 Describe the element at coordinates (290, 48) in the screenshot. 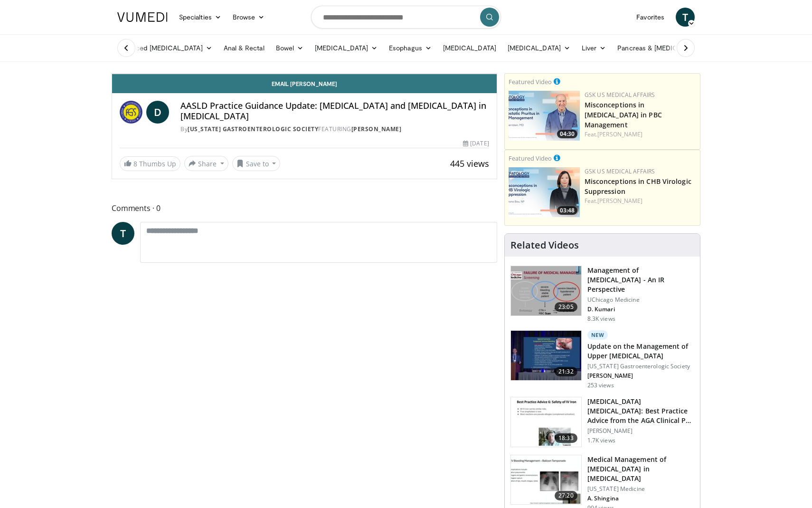

I see `a: Bowel` at that location.